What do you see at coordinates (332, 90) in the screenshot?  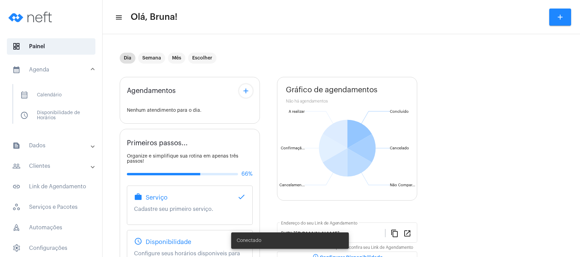 I see `span: Gráfico de agendamentos` at bounding box center [332, 90].